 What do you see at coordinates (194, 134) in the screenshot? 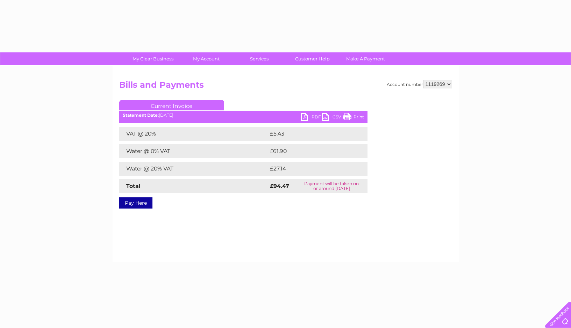
I see `td: VAT @ 20%` at bounding box center [194, 134].